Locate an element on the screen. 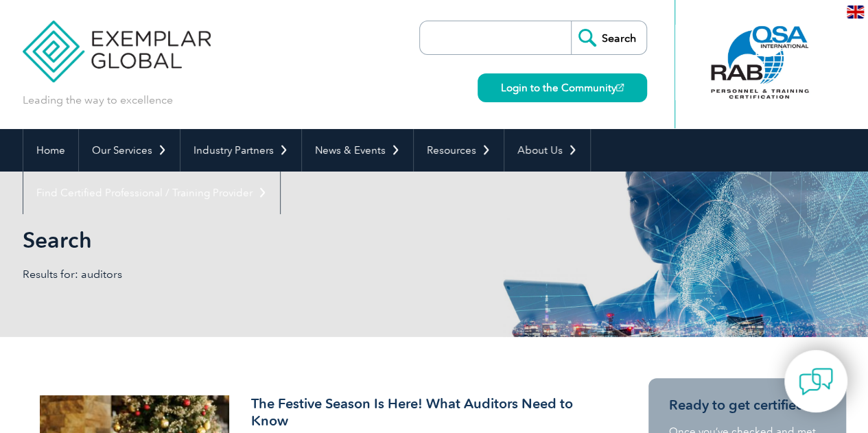  a: Find Certified Professional / Training Provider is located at coordinates (151, 193).